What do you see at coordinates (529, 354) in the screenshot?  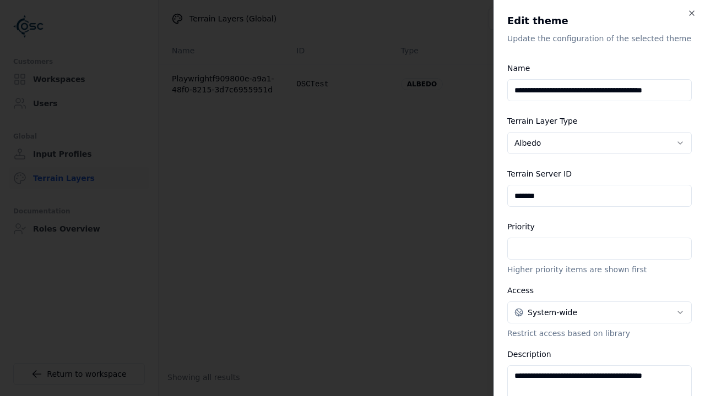 I see `label: Description` at bounding box center [529, 354].